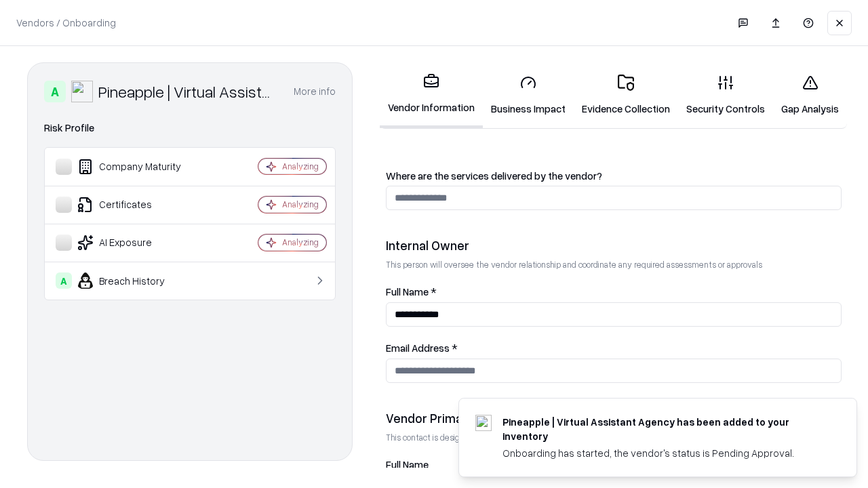  Describe the element at coordinates (725, 94) in the screenshot. I see `a: Security Controls` at that location.